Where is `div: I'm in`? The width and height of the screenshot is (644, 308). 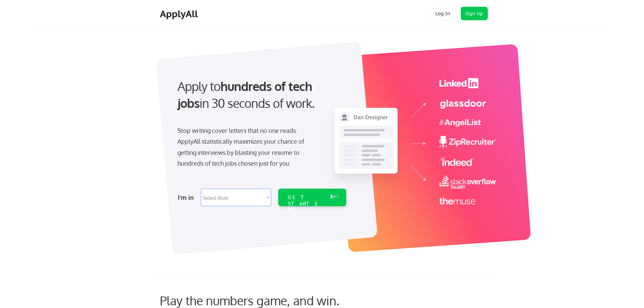
div: I'm in is located at coordinates (187, 198).